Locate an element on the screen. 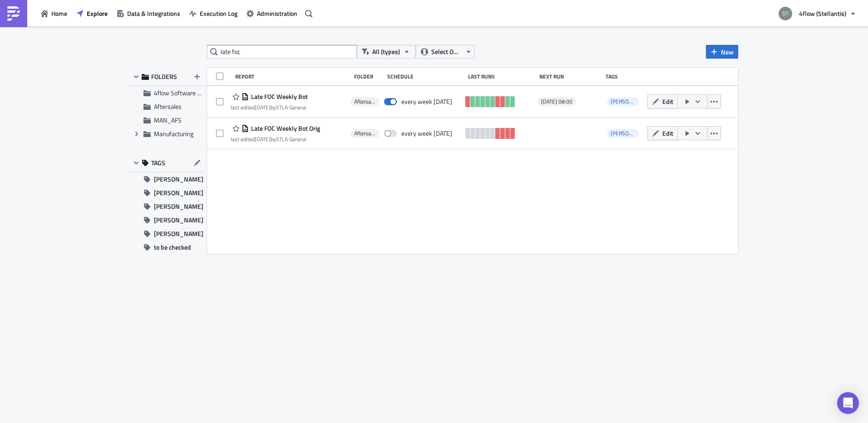 The height and width of the screenshot is (423, 868). button: Select Owner is located at coordinates (445, 52).